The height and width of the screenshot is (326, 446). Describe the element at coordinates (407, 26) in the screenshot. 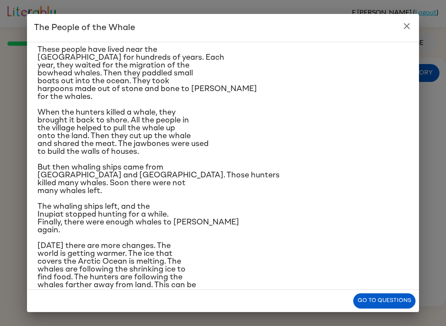

I see `button: close` at that location.